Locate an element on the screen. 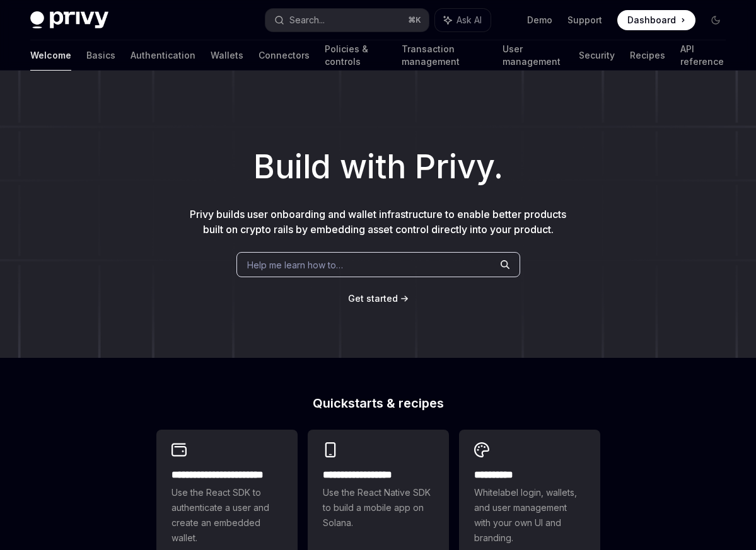 The width and height of the screenshot is (756, 550). h2: Quickstarts & recipes is located at coordinates (378, 403).